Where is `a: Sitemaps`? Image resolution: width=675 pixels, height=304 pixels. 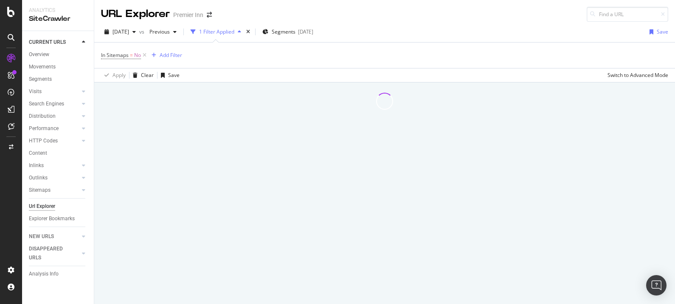
a: Sitemaps is located at coordinates (54, 190).